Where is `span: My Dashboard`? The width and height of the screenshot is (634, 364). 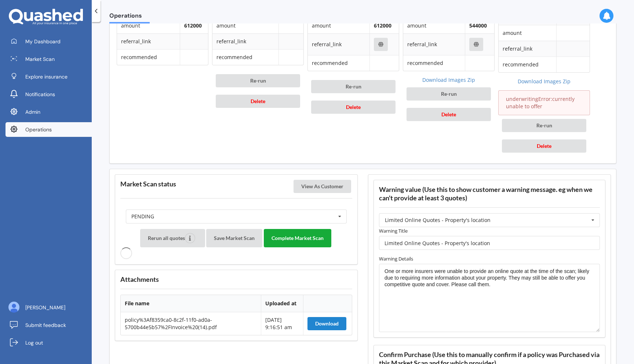 span: My Dashboard is located at coordinates (43, 41).